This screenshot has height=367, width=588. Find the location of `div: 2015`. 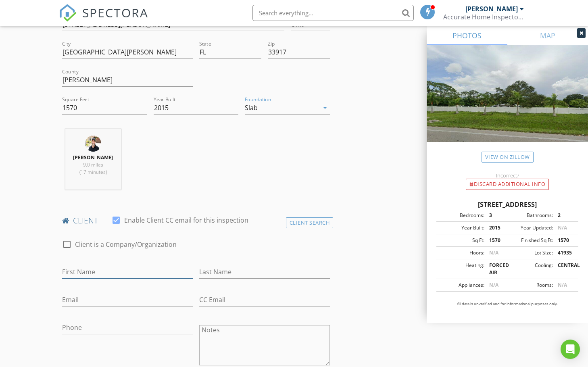

div: 2015 is located at coordinates (496, 228).